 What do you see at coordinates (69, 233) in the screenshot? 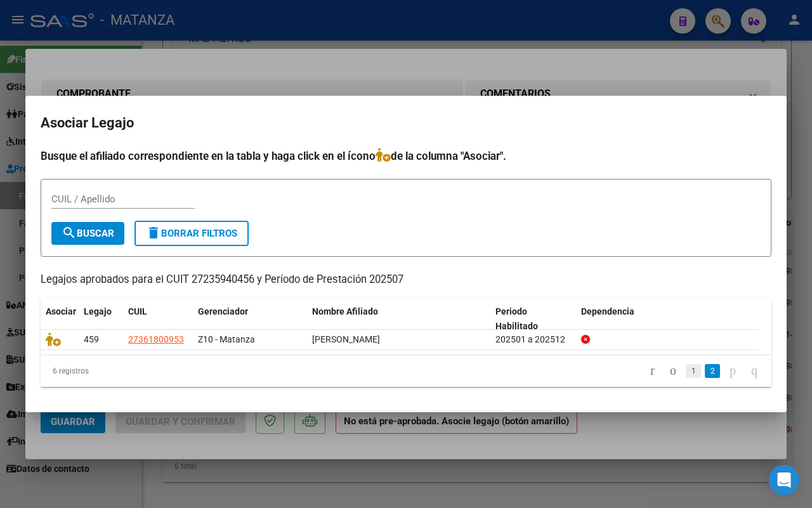
I see `mat-icon: search` at bounding box center [69, 233].